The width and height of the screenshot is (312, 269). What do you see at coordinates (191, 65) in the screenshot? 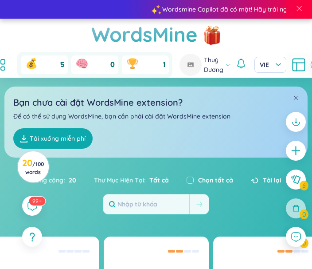
I see `img: avatar` at bounding box center [191, 65].